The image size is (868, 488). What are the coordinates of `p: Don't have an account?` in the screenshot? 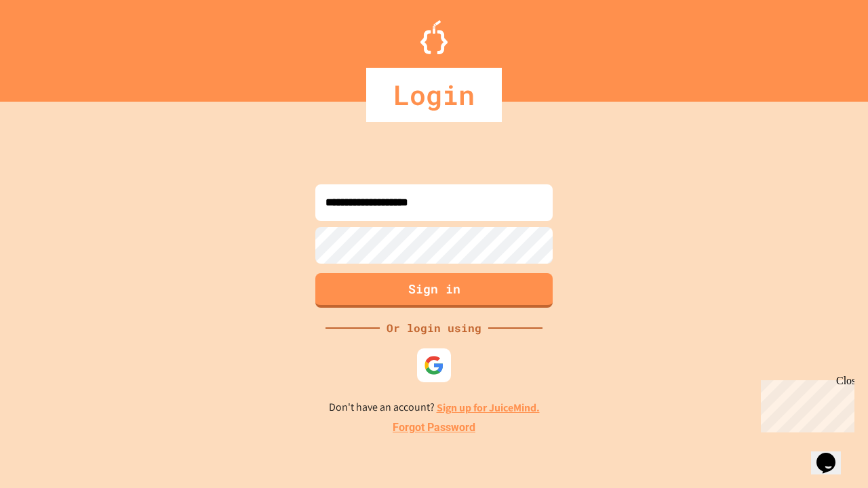 It's located at (434, 408).